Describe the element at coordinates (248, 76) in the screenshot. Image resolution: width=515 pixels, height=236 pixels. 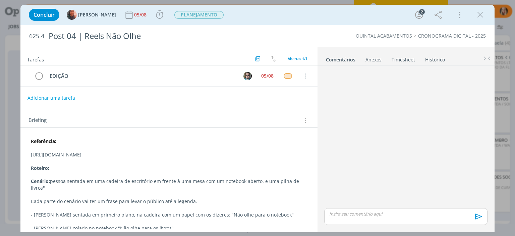
I see `img: R` at that location.